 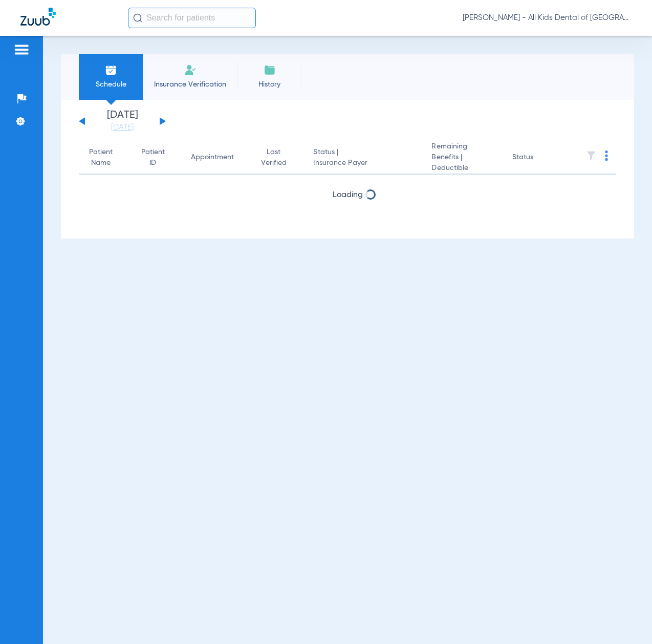 I want to click on th: Status, so click(x=539, y=157).